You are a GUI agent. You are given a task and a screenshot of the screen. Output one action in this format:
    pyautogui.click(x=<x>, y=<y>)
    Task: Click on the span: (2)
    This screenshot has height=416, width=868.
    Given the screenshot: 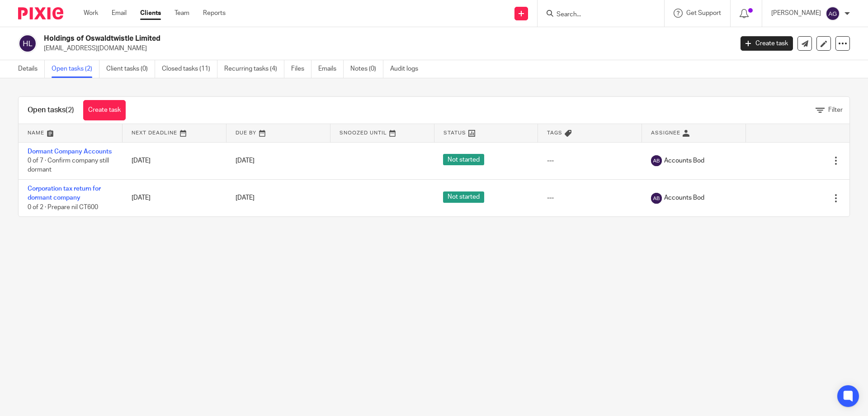 What is the action you would take?
    pyautogui.click(x=69, y=110)
    